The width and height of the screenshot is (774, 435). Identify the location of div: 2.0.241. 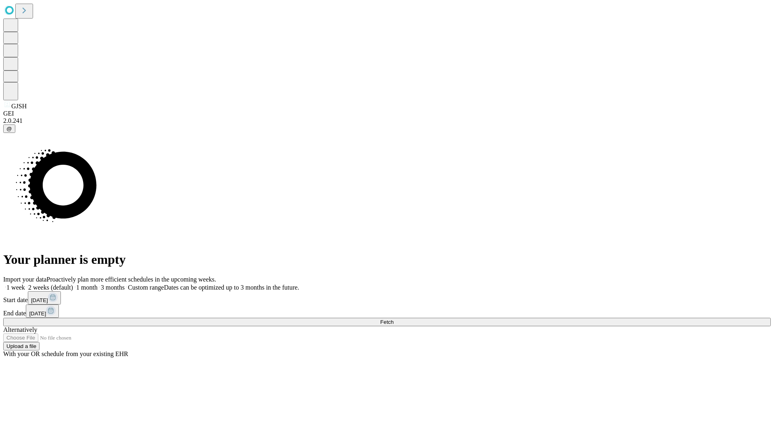
(387, 121).